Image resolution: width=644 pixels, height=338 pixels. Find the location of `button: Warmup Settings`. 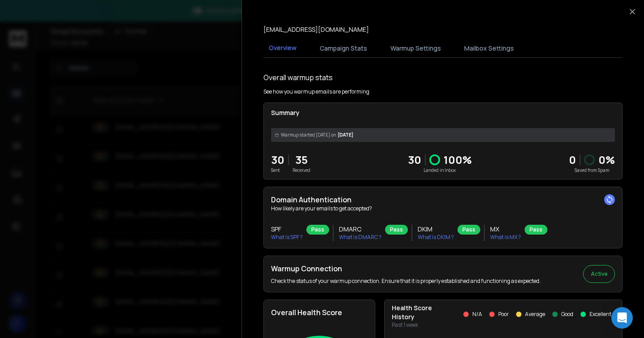

button: Warmup Settings is located at coordinates (415, 48).